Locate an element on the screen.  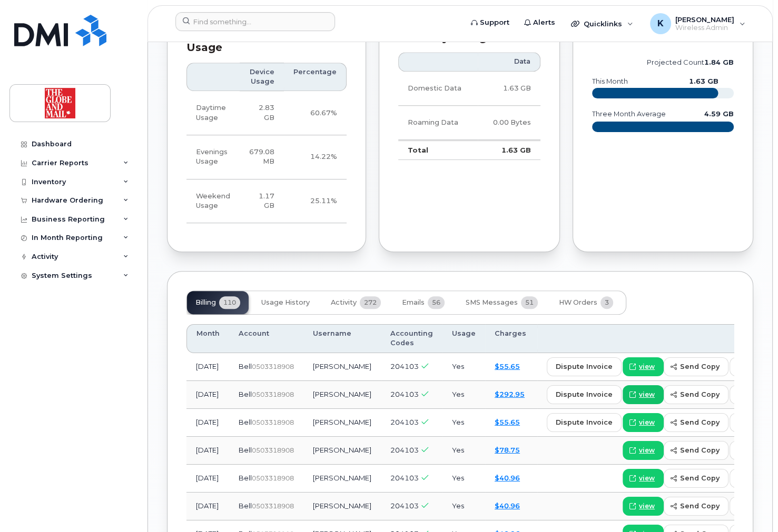
td: 679.08 MB is located at coordinates (261, 157).